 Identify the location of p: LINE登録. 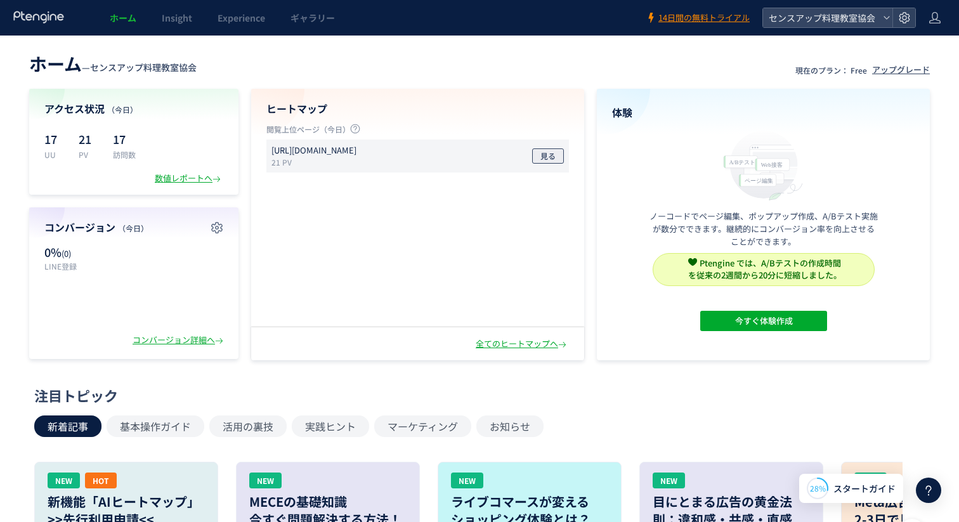
(86, 266).